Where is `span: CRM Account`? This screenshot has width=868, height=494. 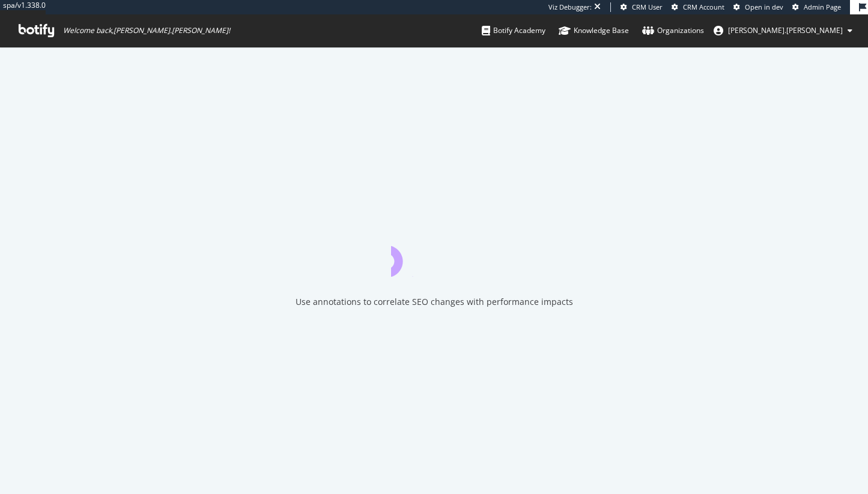
span: CRM Account is located at coordinates (703, 7).